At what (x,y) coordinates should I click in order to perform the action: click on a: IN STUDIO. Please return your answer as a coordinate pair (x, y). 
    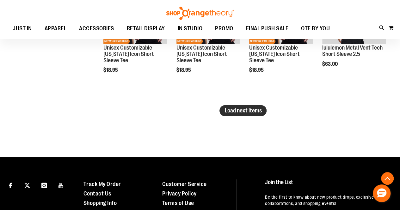
    Looking at the image, I should click on (190, 29).